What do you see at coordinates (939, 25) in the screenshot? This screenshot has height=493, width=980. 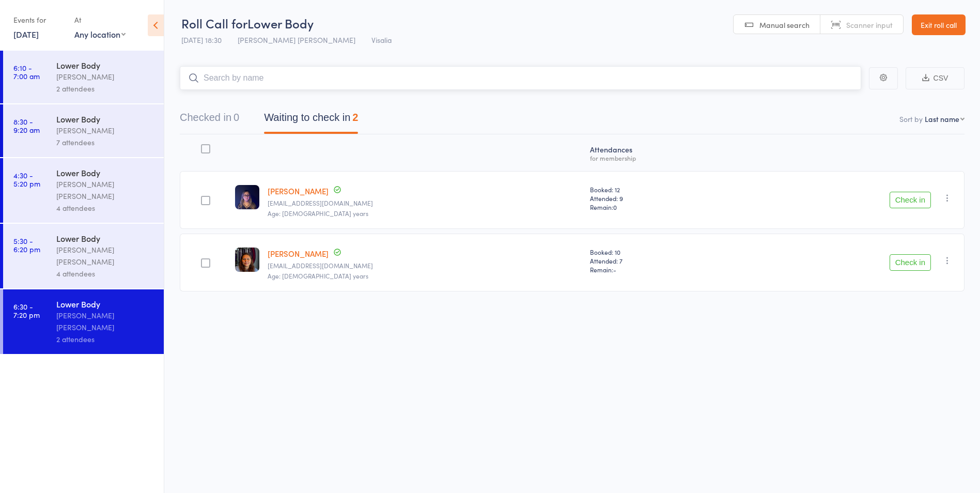 I see `a: Exit roll call` at bounding box center [939, 25].